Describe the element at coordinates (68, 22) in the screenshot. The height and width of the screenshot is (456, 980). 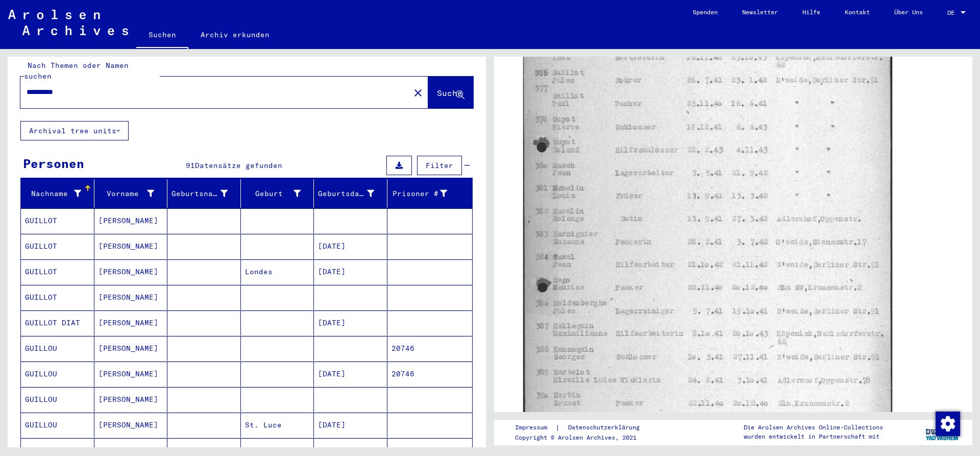
I see `img: Arolsen_neg.svg` at that location.